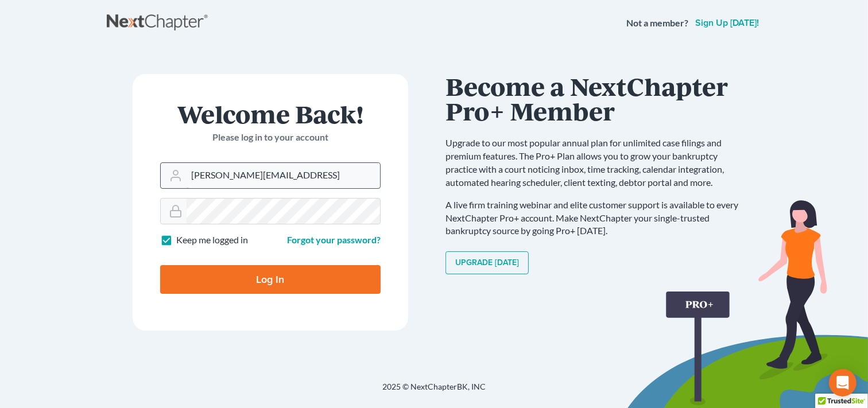  What do you see at coordinates (270, 114) in the screenshot?
I see `h1: Welcome Back!` at bounding box center [270, 114].